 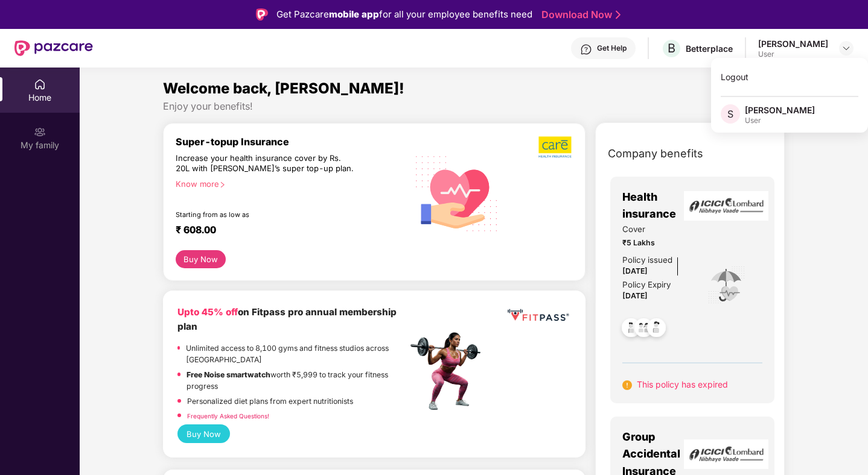 I want to click on strong: Free Noise smartwatch, so click(x=228, y=375).